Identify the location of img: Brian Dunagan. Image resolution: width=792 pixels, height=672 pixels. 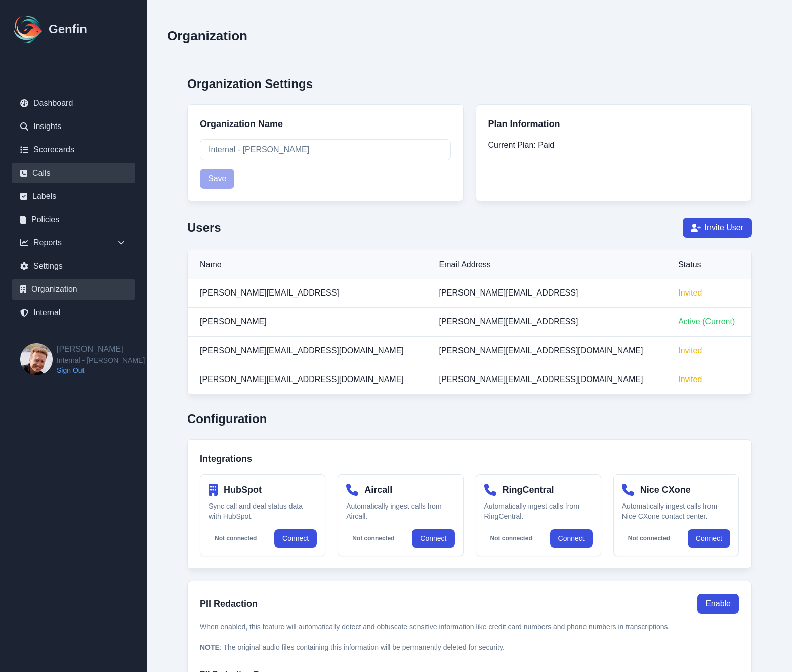
(37, 359).